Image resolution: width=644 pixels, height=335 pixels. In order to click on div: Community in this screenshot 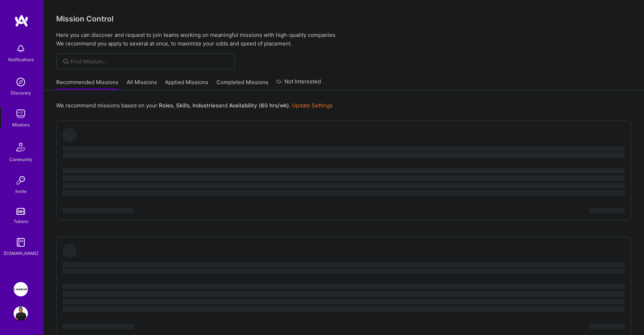, I will do `click(21, 159)`.